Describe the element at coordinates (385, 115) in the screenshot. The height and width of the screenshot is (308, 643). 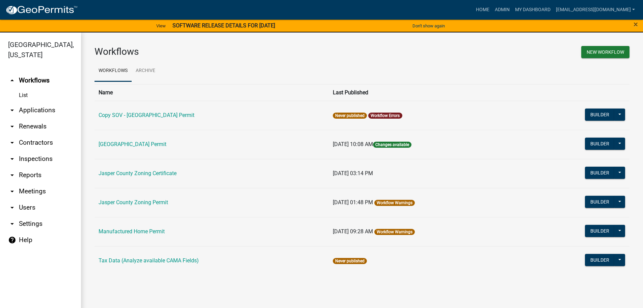
I see `a: Workflow Errors` at that location.